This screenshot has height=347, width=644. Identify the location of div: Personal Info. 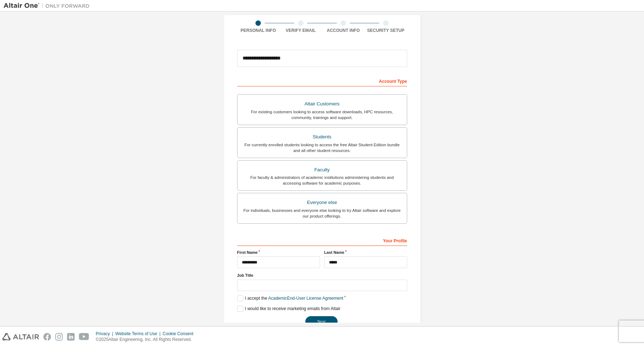
(258, 31).